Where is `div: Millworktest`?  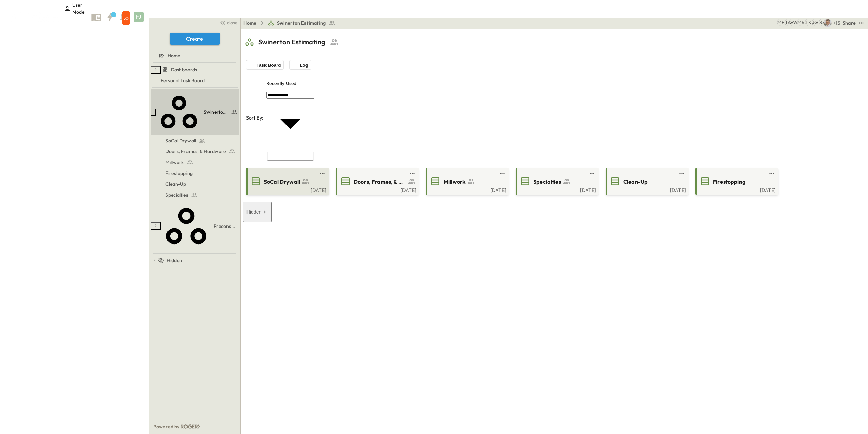
div: Millworktest is located at coordinates (195, 162).